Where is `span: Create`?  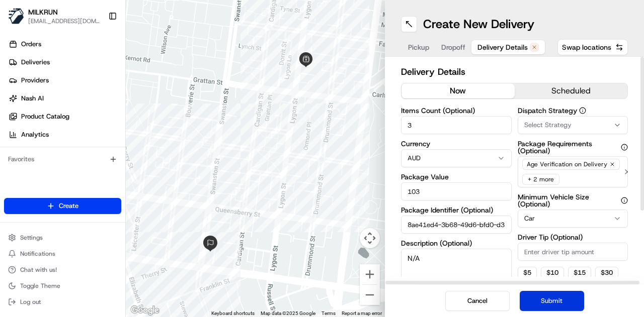
span: Create is located at coordinates (68, 206).